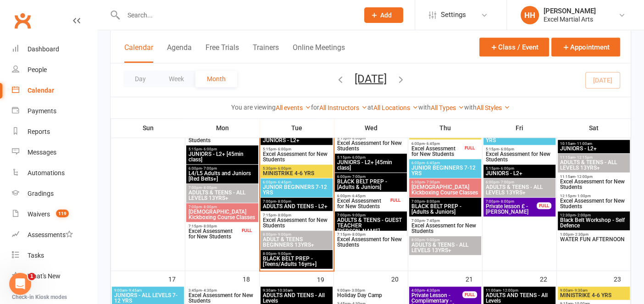  I want to click on button: Online Meetings, so click(318, 53).